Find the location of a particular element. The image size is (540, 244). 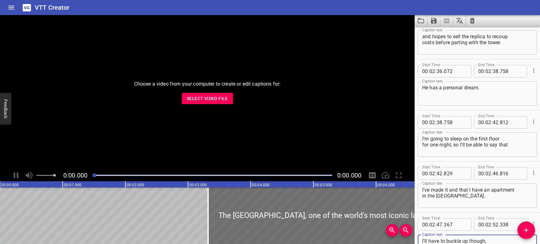

button: Clear captions is located at coordinates (473, 21).